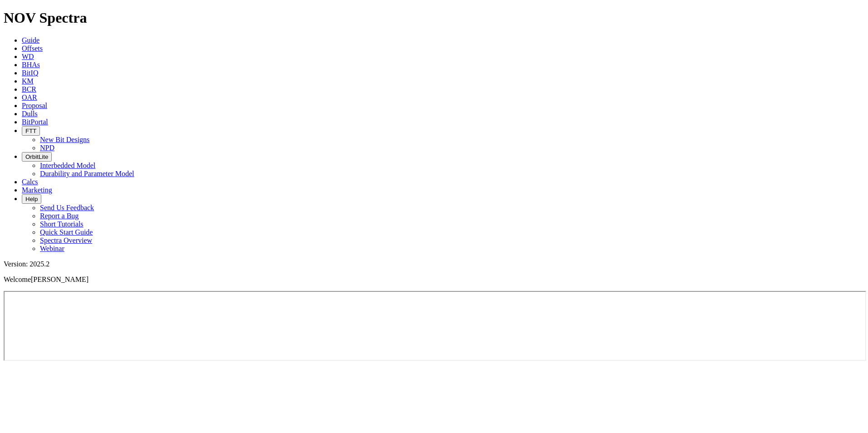 The width and height of the screenshot is (868, 433). Describe the element at coordinates (31, 130) in the screenshot. I see `span: FTT` at that location.